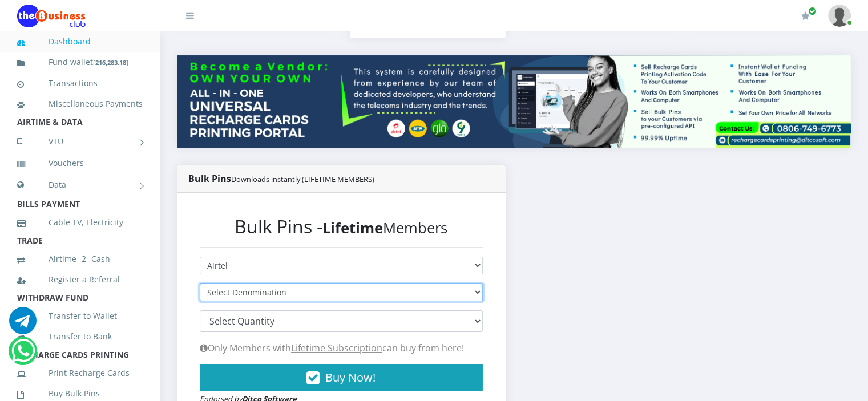 The height and width of the screenshot is (401, 868). Describe the element at coordinates (805, 16) in the screenshot. I see `i: Renew/Upgrade Subscription` at that location.